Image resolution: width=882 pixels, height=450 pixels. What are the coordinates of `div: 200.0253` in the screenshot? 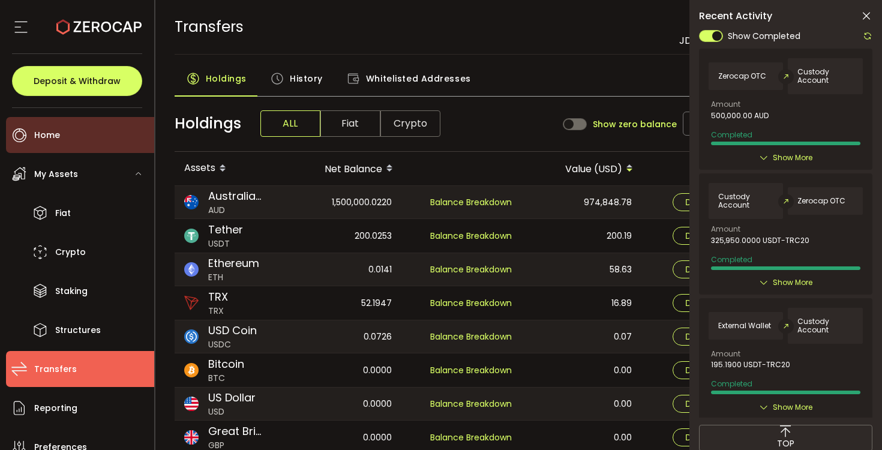 It's located at (342, 236).